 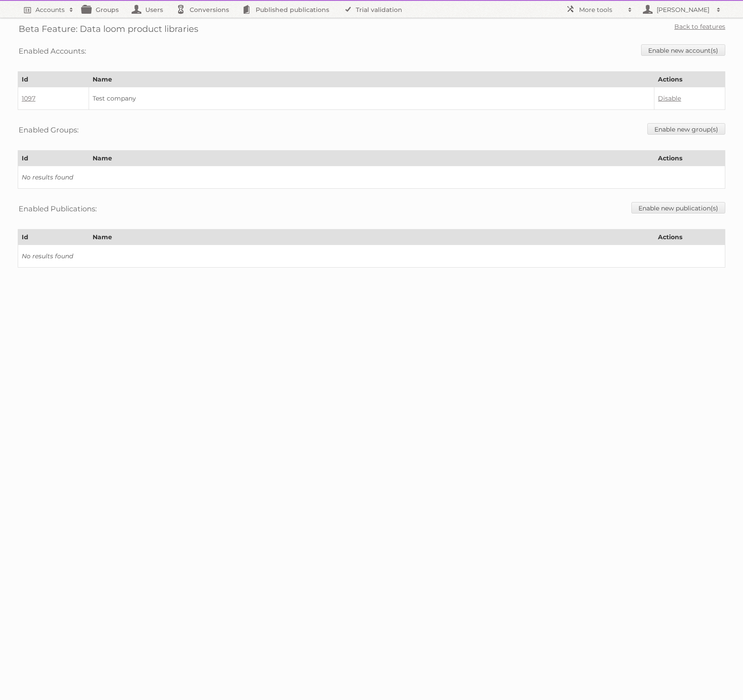 I want to click on td: Test company, so click(x=371, y=98).